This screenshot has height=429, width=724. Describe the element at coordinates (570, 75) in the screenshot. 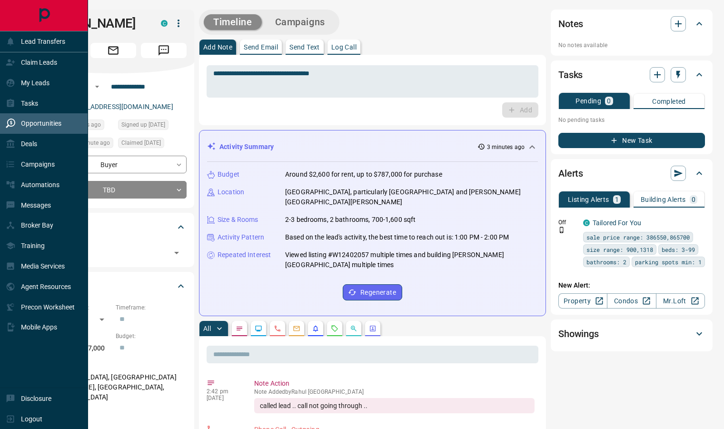

I see `h2: Tasks` at that location.